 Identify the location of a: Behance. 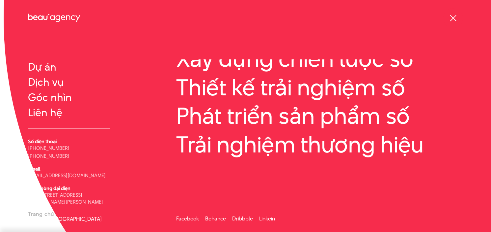
(216, 218).